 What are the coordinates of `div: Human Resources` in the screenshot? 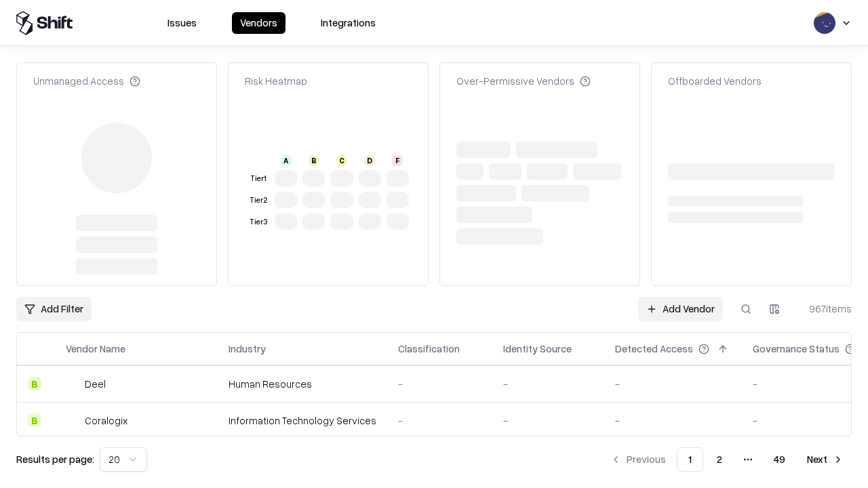 It's located at (302, 383).